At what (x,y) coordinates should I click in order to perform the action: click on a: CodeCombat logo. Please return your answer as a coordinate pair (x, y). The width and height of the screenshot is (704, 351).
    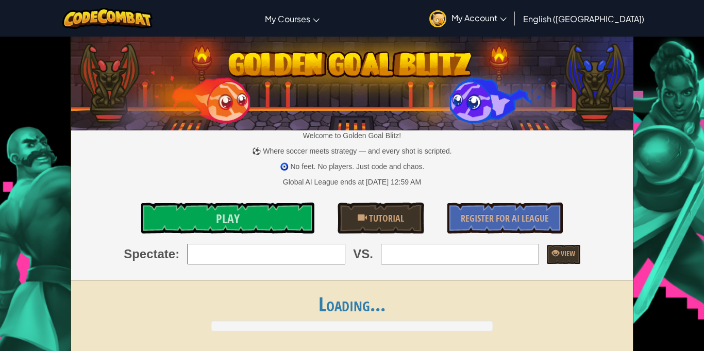
    Looking at the image, I should click on (107, 18).